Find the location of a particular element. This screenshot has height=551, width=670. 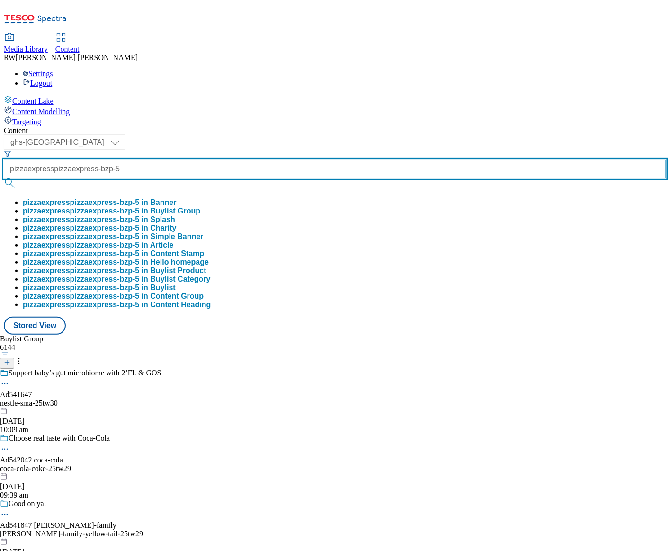

button: pizzaexpresspizzaexpress-bzp-5 in Splash is located at coordinates (99, 220).